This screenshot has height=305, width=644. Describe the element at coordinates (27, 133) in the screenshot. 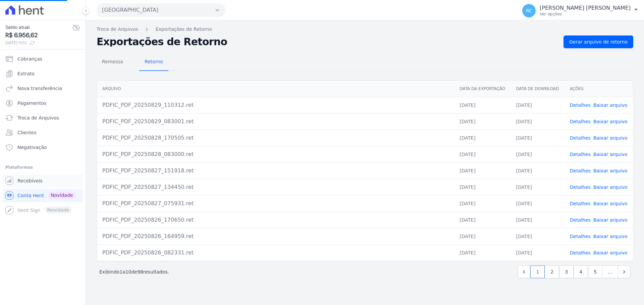

I see `span: Clientes` at that location.